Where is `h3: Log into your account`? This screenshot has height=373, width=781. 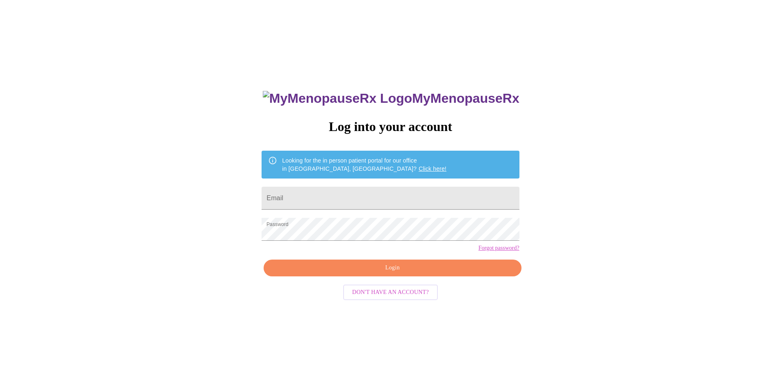 h3: Log into your account is located at coordinates (390, 127).